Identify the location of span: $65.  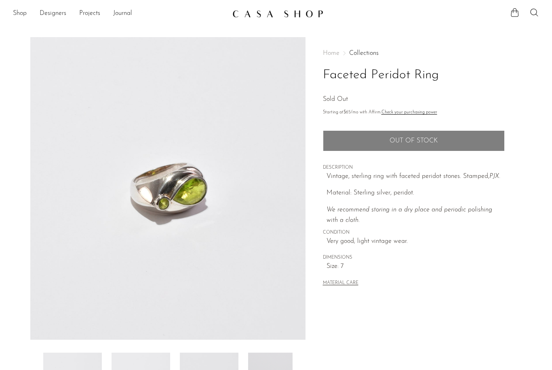
(347, 112).